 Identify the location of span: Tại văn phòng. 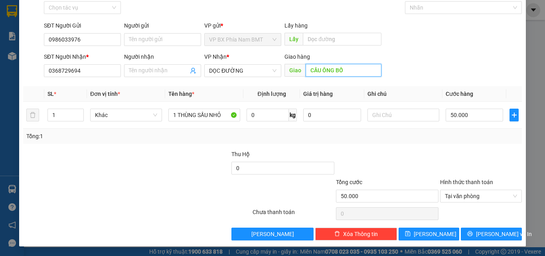
(481, 196).